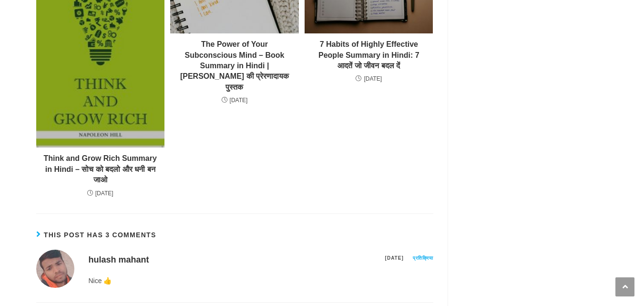  What do you see at coordinates (260, 280) in the screenshot?
I see `p: Nice 👍` at bounding box center [260, 280].